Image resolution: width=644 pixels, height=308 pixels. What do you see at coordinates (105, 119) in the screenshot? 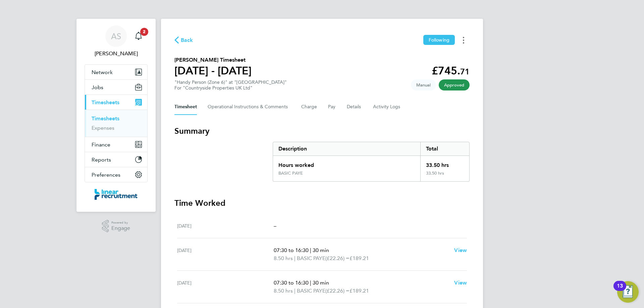
I see `a: Timesheets` at bounding box center [105, 119].